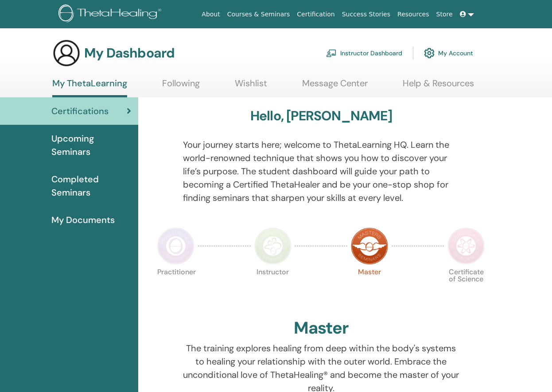  I want to click on img: Instructor, so click(273, 246).